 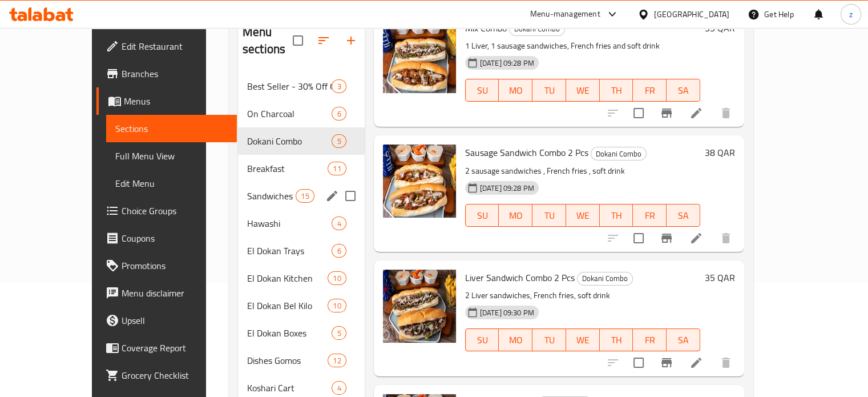 What do you see at coordinates (166, 348) in the screenshot?
I see `a: Coverage Report` at bounding box center [166, 348].